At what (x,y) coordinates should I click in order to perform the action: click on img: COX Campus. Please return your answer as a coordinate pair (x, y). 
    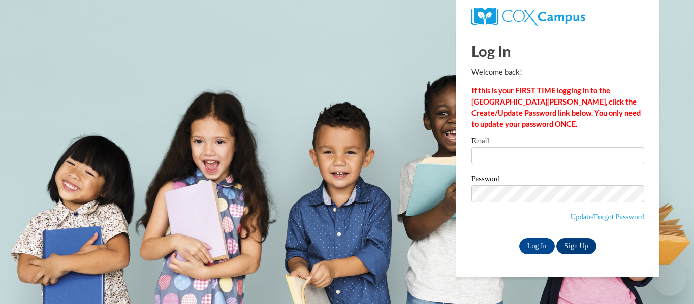
    Looking at the image, I should click on (528, 17).